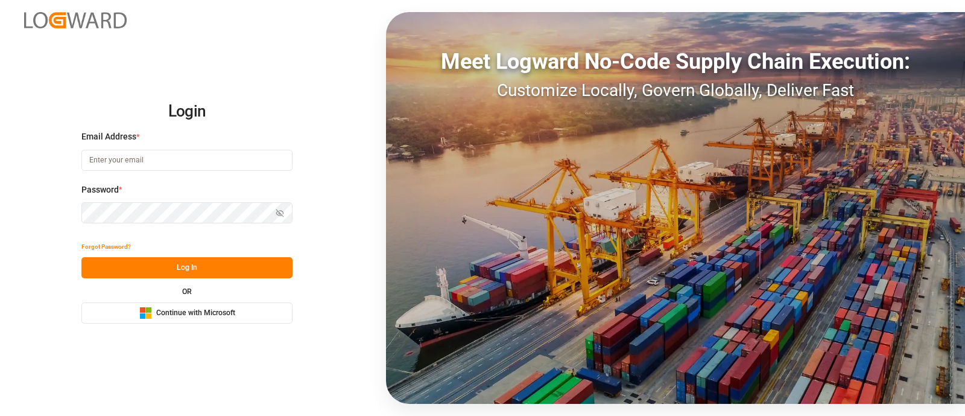  I want to click on div: Meet Logward No-Code Supply Chain Execution:, so click(676, 62).